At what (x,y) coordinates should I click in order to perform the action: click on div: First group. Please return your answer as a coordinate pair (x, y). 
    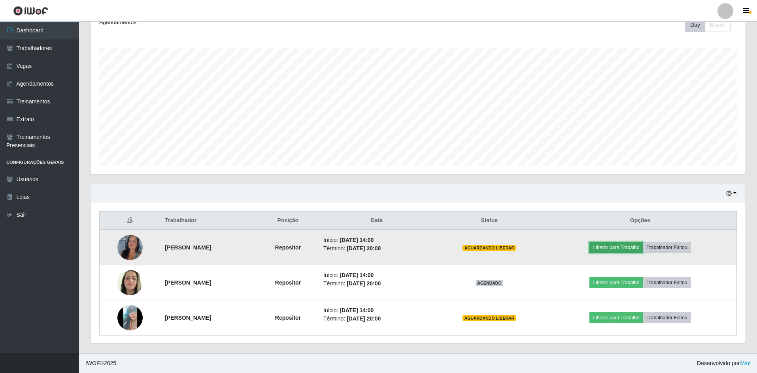
    Looking at the image, I should click on (707, 25).